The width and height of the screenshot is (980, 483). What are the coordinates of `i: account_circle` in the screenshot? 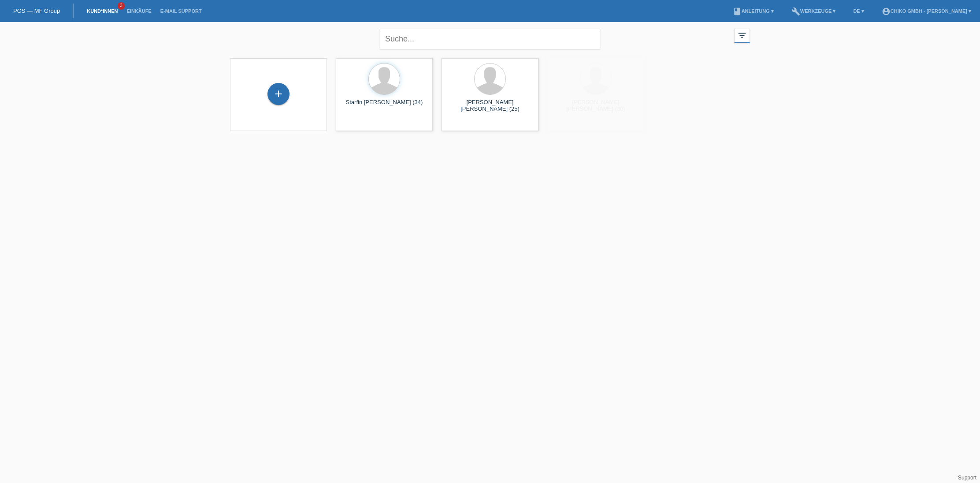 It's located at (886, 12).